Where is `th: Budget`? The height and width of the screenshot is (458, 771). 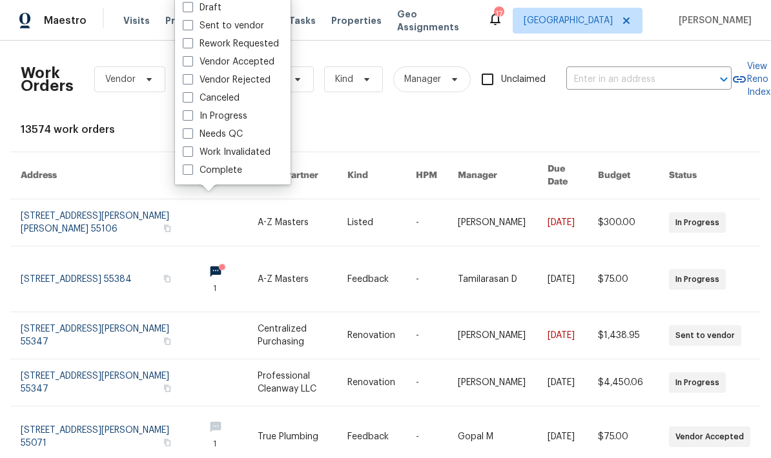 th: Budget is located at coordinates (623, 176).